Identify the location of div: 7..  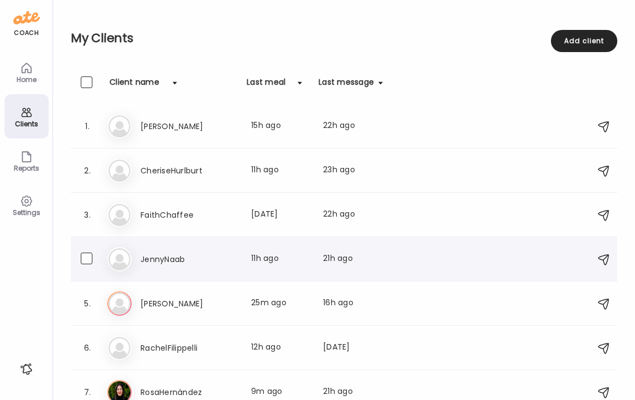
(87, 392).